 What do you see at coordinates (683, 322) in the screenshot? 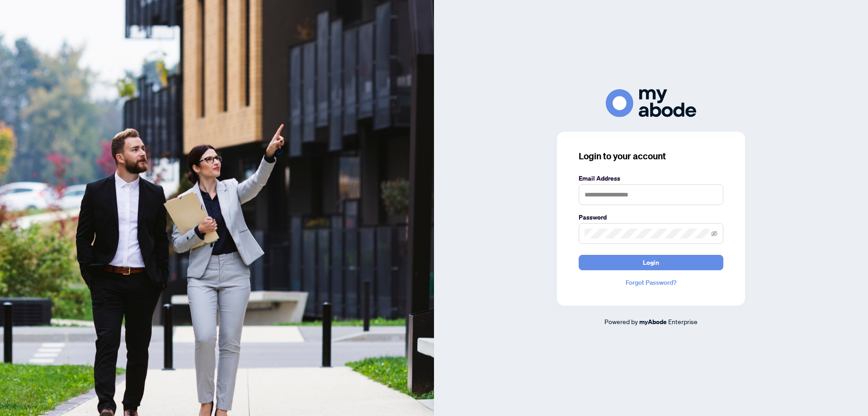
I see `span: Enterprise` at bounding box center [683, 322].